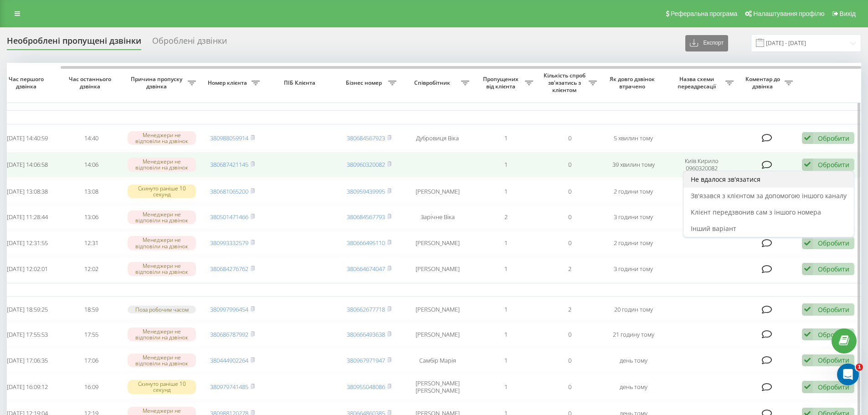 Image resolution: width=868 pixels, height=415 pixels. I want to click on a: 380988059914, so click(229, 138).